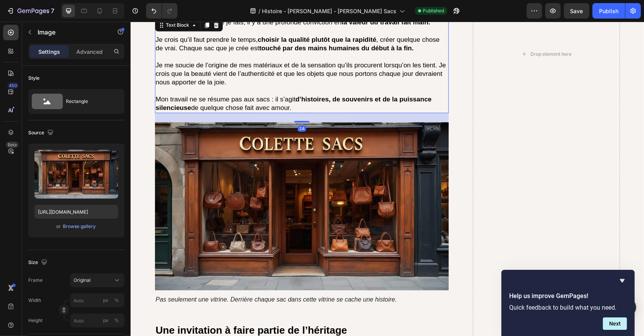 The image size is (644, 336). Describe the element at coordinates (206, 26) in the screenshot. I see `strong: touché par des mains humaines du début à la fin.` at that location.